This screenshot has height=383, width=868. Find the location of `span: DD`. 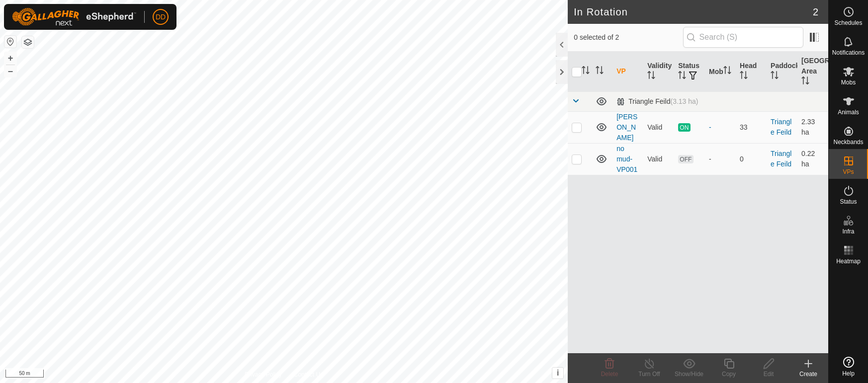

span: DD is located at coordinates (160, 17).